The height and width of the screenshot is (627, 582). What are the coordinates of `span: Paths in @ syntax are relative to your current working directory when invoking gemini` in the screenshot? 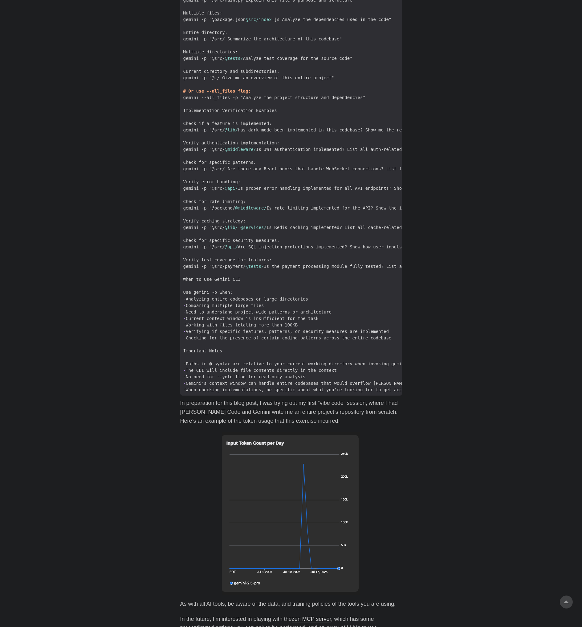 It's located at (295, 364).